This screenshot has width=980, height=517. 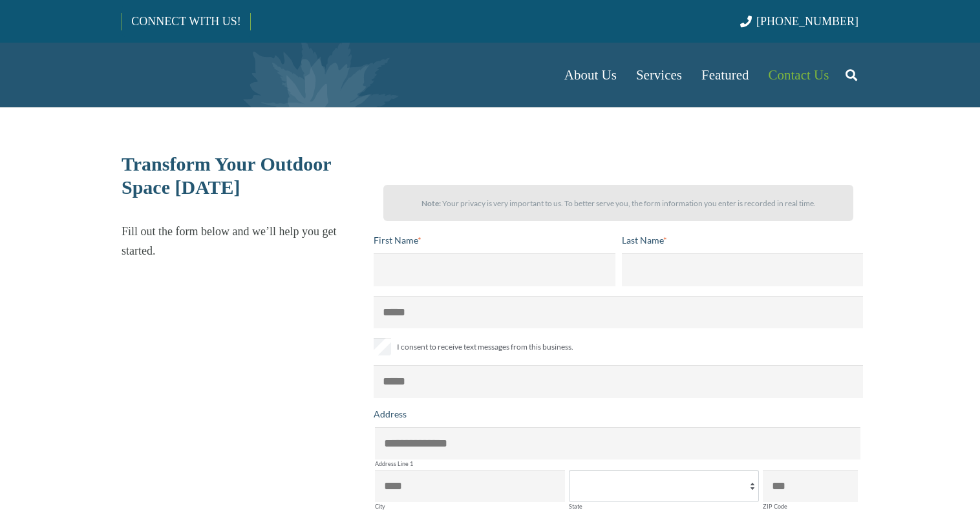 What do you see at coordinates (724, 75) in the screenshot?
I see `a: Featured` at bounding box center [724, 75].